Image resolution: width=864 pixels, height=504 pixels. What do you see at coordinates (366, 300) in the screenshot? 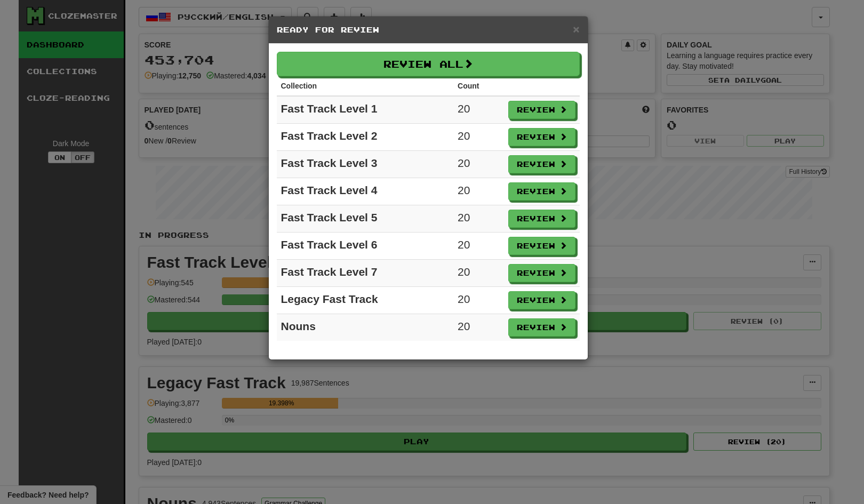
I see `td: Legacy Fast Track` at bounding box center [366, 300].